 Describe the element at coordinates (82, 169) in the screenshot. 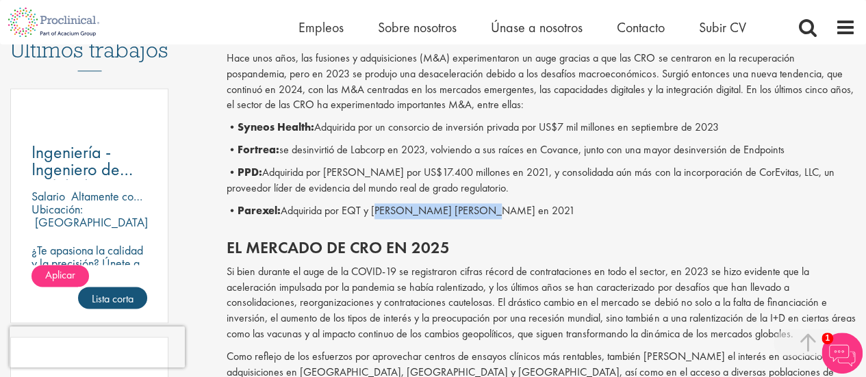

I see `font: Ingeniería - Ingeniero de Calidad` at that location.